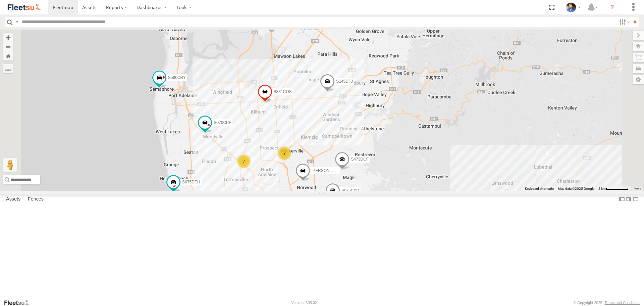 The width and height of the screenshot is (644, 306). I want to click on div: Matt Draper, so click(573, 7).